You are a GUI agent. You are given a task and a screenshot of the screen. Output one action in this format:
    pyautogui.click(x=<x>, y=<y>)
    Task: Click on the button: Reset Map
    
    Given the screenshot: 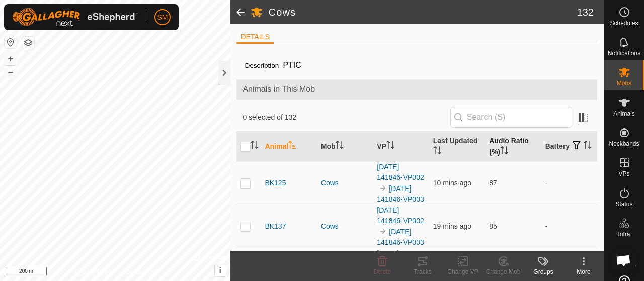 What is the action you would take?
    pyautogui.click(x=10, y=42)
    